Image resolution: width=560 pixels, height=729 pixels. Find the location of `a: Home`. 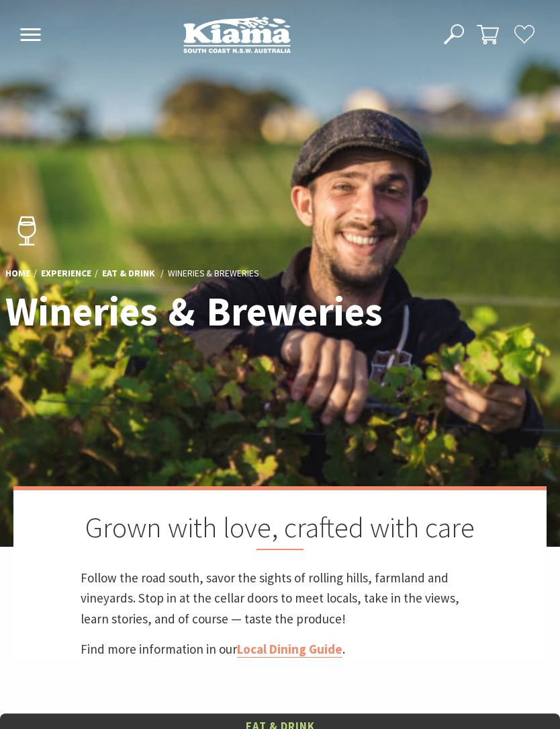

a: Home is located at coordinates (17, 274).